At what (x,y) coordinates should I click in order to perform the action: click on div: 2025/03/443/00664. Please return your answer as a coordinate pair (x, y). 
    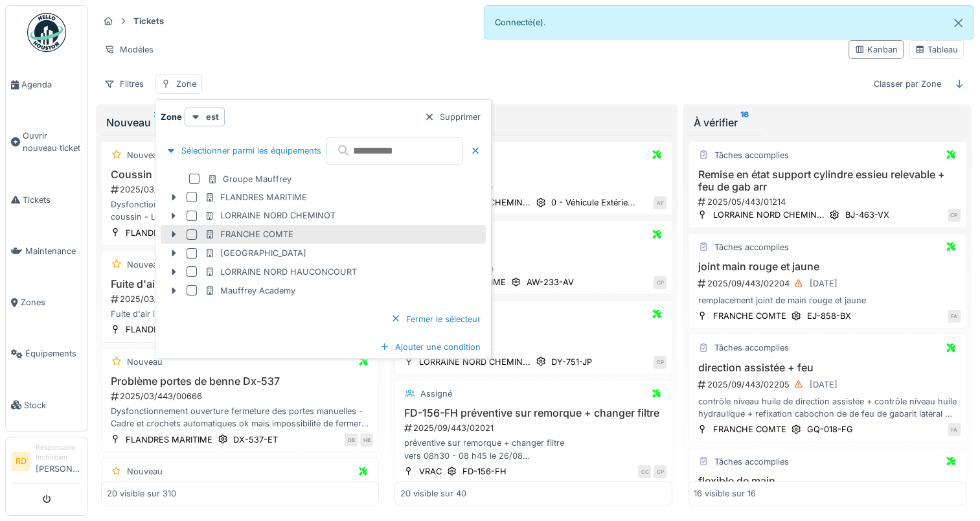
    Looking at the image, I should click on (241, 299).